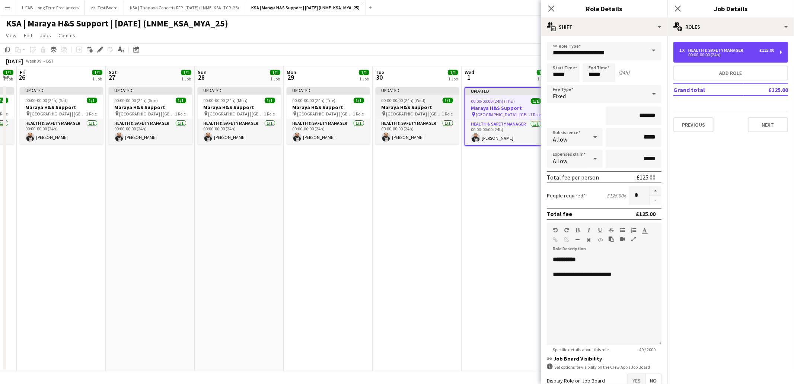  What do you see at coordinates (50, 7) in the screenshot?
I see `button: 1. FAB | Long Term Freelancers` at bounding box center [50, 7].